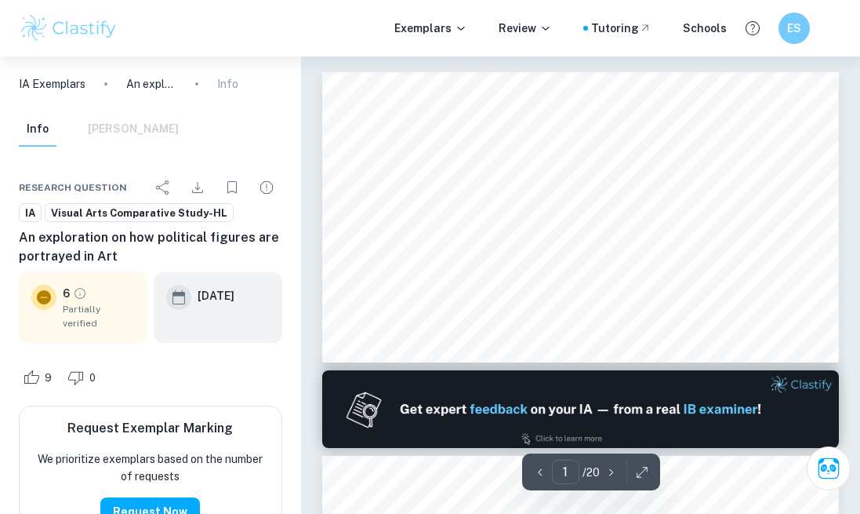 This screenshot has height=514, width=860. What do you see at coordinates (151, 84) in the screenshot?
I see `p: An exploration on how political figures are portrayed in Art` at bounding box center [151, 84].